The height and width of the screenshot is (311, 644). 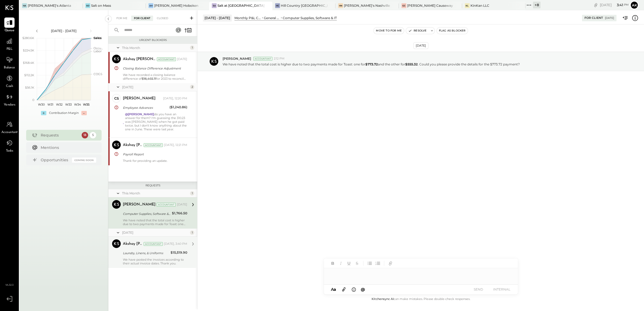 I want to click on text: $280.6K, so click(x=29, y=38).